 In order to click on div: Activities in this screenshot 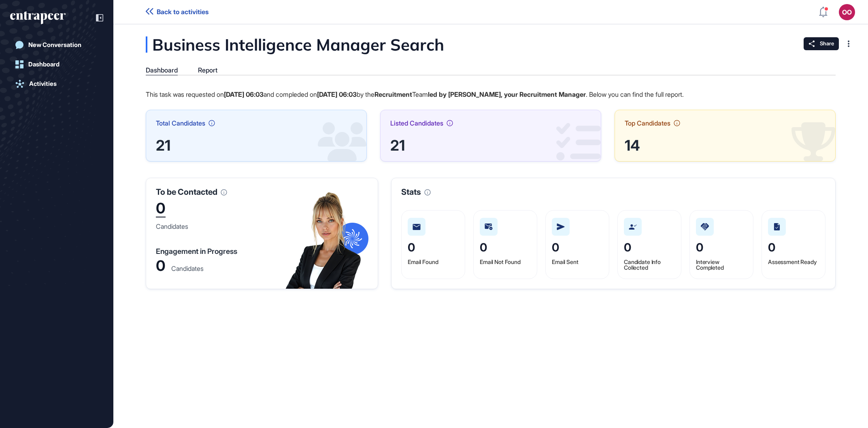, I will do `click(43, 84)`.